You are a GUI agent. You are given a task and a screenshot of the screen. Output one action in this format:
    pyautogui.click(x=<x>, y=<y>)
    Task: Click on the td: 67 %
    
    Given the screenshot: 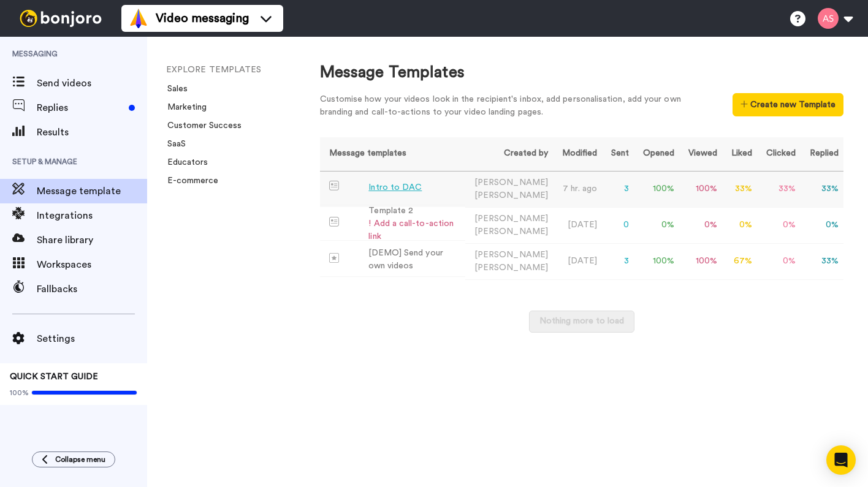 What is the action you would take?
    pyautogui.click(x=740, y=261)
    